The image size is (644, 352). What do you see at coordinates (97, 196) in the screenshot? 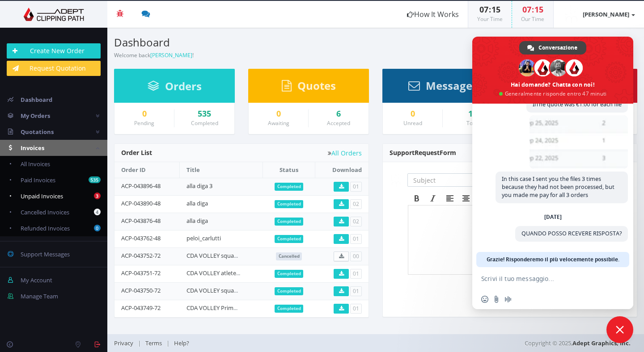
I see `b: 3` at bounding box center [97, 196].